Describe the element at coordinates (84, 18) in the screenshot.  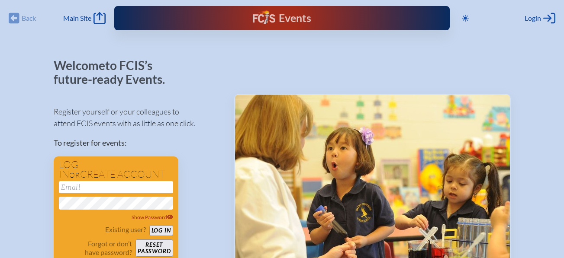
I see `a: Main Site` at that location.